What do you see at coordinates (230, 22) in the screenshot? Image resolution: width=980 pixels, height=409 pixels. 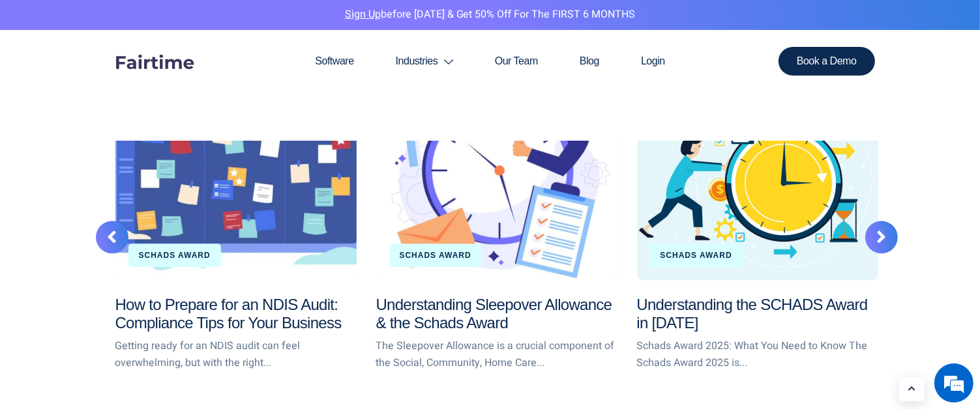 I see `div: Minimize live chat window` at bounding box center [230, 22].